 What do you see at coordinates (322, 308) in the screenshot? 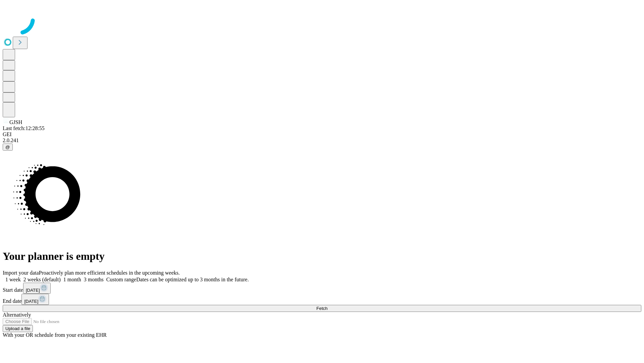
I see `span: Fetch` at bounding box center [322, 308].